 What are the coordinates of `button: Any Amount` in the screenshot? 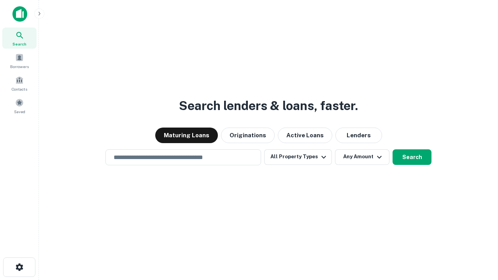 It's located at (362, 157).